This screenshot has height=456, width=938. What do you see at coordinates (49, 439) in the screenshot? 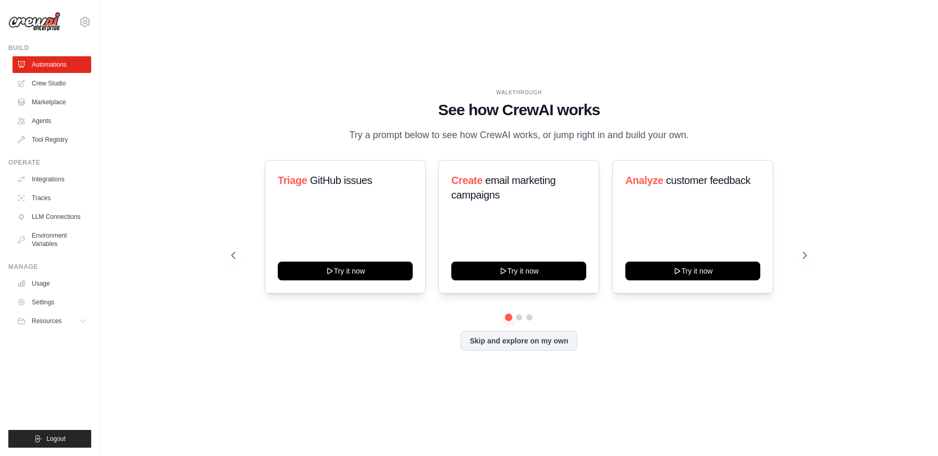
I see `button: Logout` at bounding box center [49, 439].